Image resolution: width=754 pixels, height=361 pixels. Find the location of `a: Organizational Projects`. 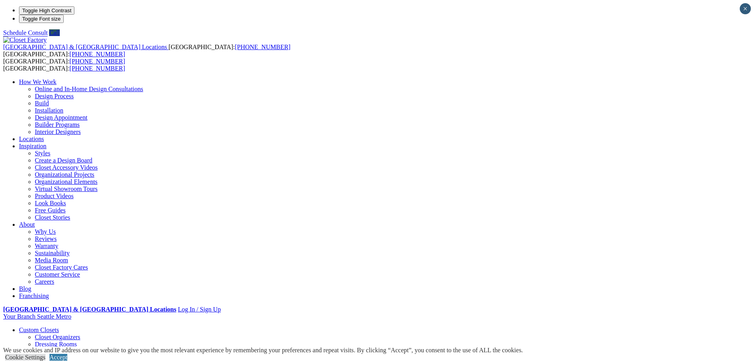

a: Organizational Projects is located at coordinates (65, 174).